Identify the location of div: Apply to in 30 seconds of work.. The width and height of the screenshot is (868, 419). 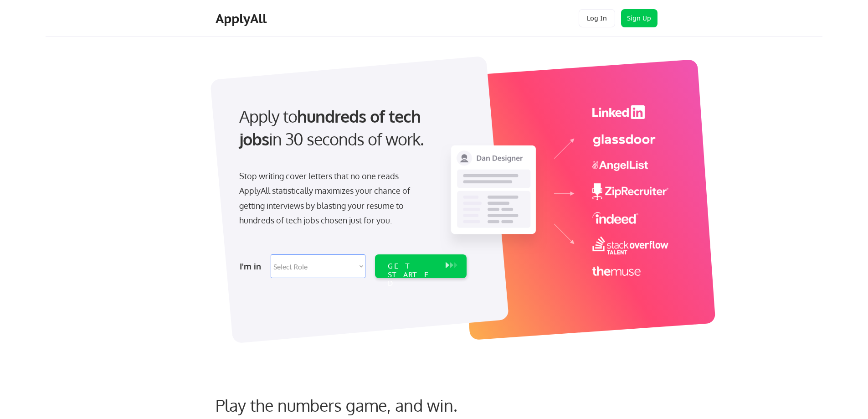
(351, 128).